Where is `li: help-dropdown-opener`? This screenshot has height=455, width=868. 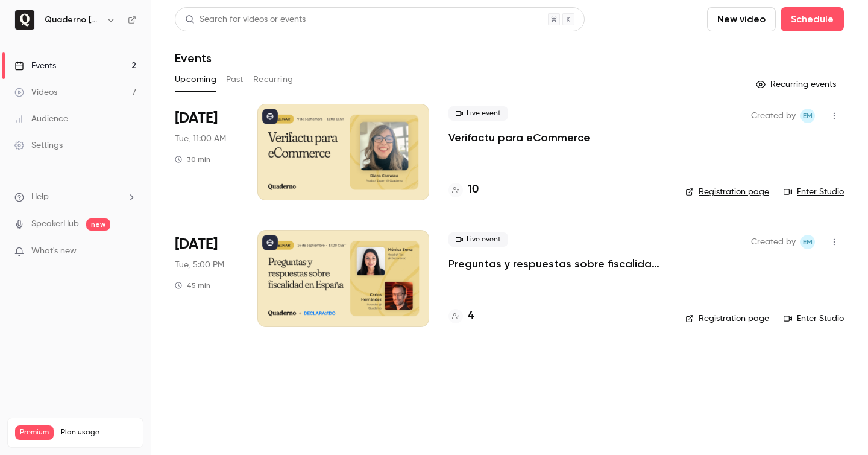 li: help-dropdown-opener is located at coordinates (75, 197).